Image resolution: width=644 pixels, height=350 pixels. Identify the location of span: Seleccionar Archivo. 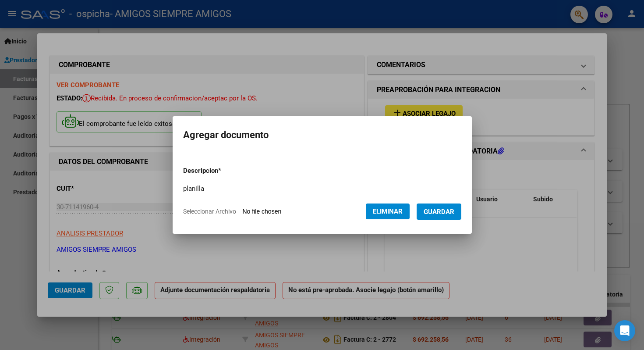
(209, 211).